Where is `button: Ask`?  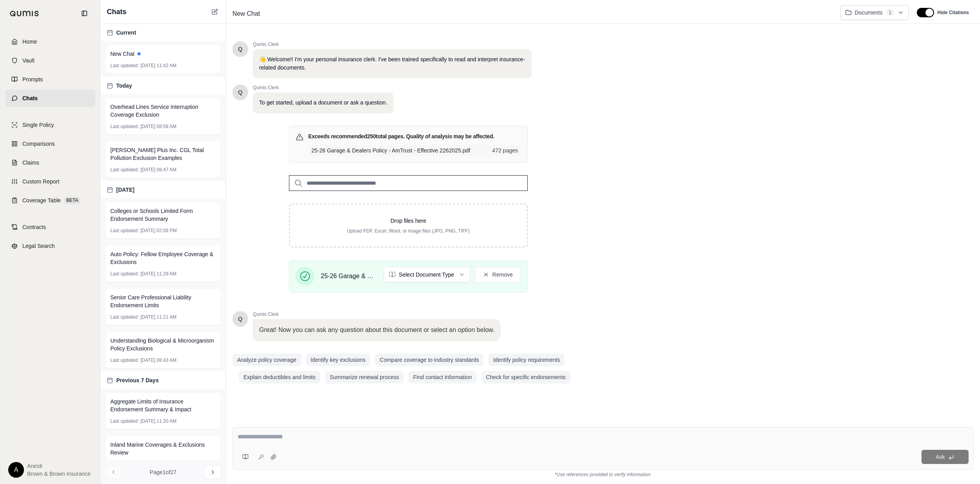 button: Ask is located at coordinates (946, 458).